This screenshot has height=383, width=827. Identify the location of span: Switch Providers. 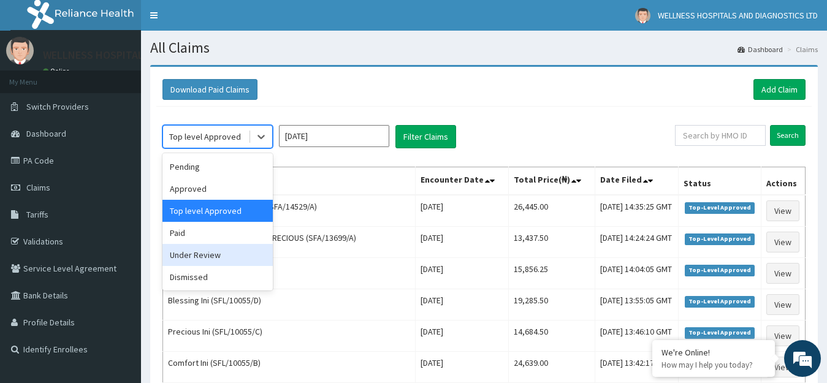
(58, 107).